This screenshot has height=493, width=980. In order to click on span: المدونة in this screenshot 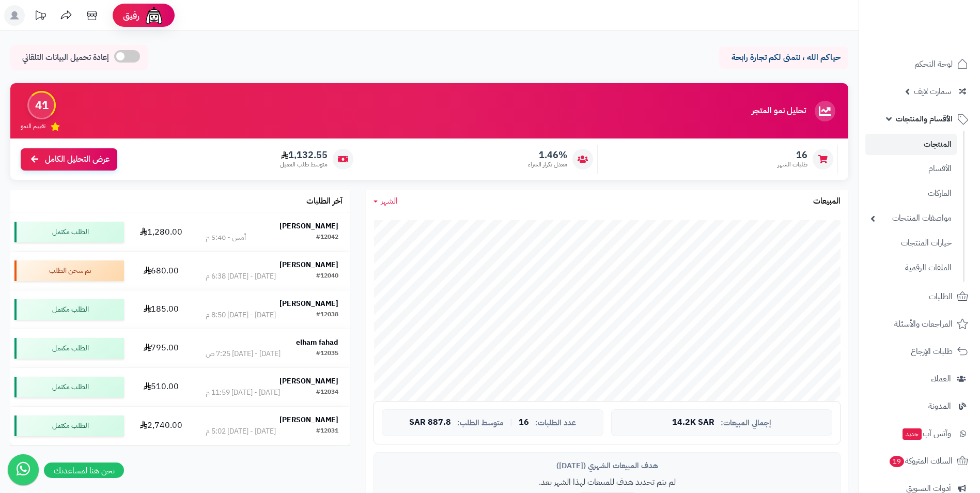, I will do `click(940, 406)`.